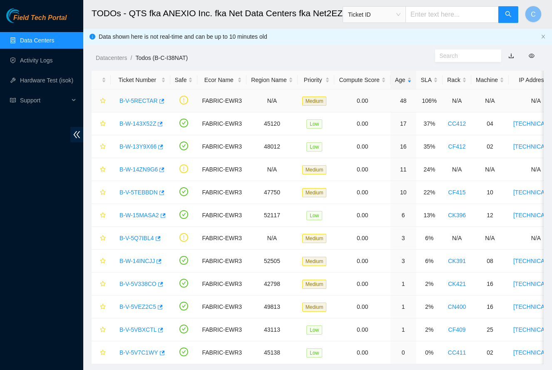  Describe the element at coordinates (457, 124) in the screenshot. I see `a: CC412` at that location.